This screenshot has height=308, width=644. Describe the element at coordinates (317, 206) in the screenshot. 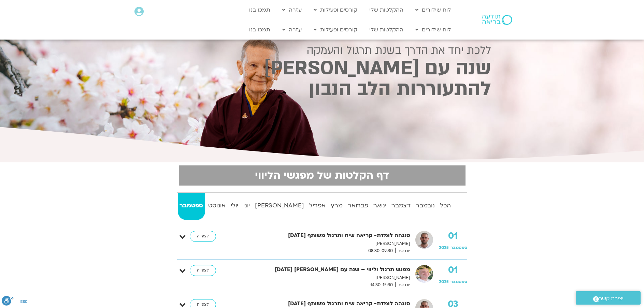

I see `a: אפריל` at that location.